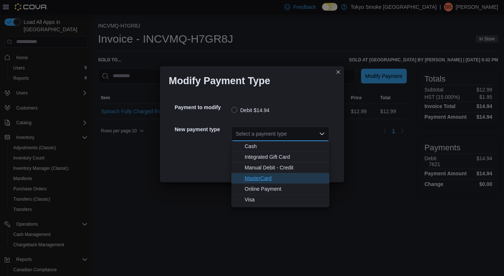  I want to click on span: Cash, so click(285, 147).